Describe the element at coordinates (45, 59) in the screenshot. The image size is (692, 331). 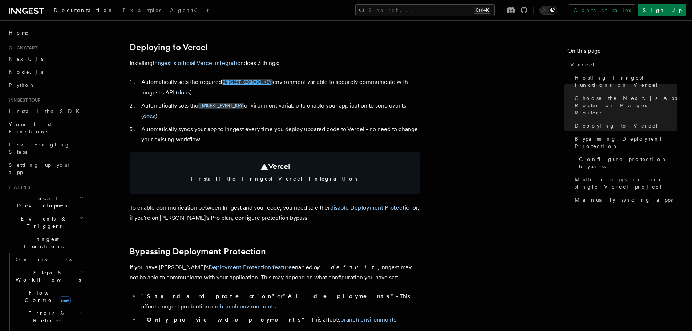
I see `a: Next.js` at that location.